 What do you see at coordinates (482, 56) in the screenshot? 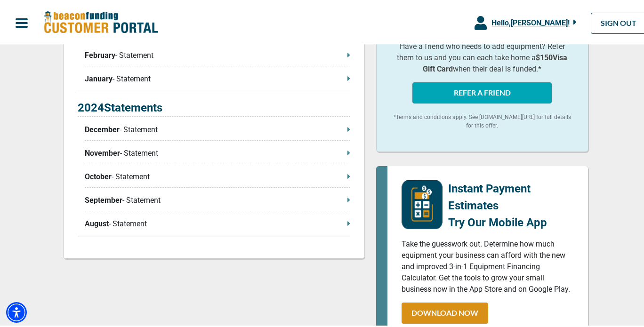
I see `p: Have a friend who needs to add equipment? Refer them to us and you can each take home a when thei...` at bounding box center [482, 56].